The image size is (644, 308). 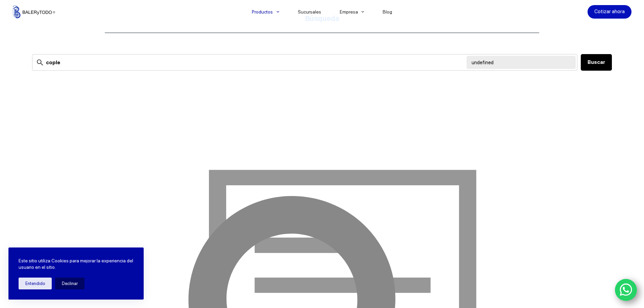 I want to click on button: Buscar, so click(x=596, y=62).